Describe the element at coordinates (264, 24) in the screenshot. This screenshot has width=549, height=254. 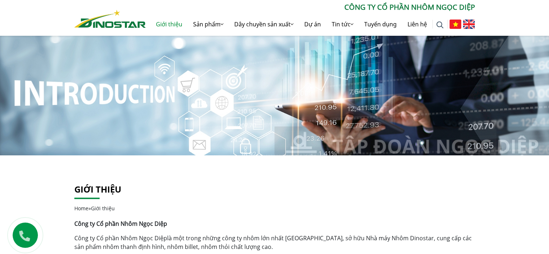
I see `a: Dây chuyền sản xuất` at that location.